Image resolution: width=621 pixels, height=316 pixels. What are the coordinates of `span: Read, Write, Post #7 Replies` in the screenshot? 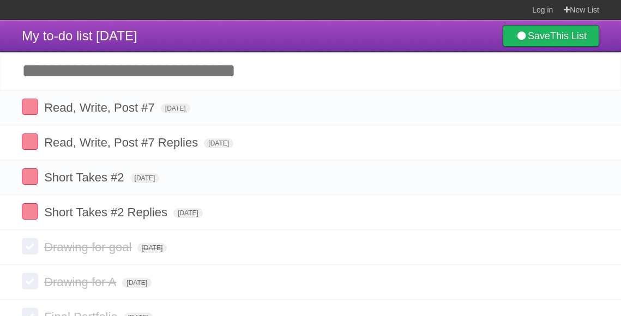 It's located at (122, 142).